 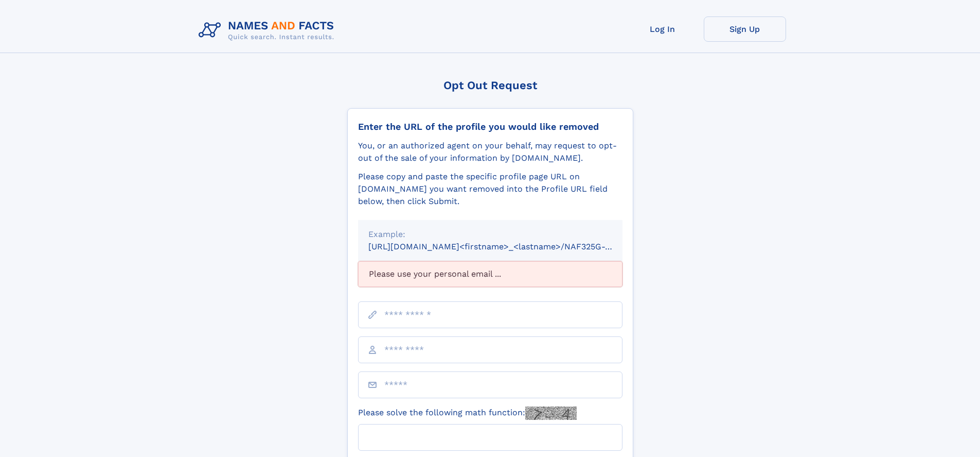 What do you see at coordinates (490, 85) in the screenshot?
I see `div: Opt Out Request` at bounding box center [490, 85].